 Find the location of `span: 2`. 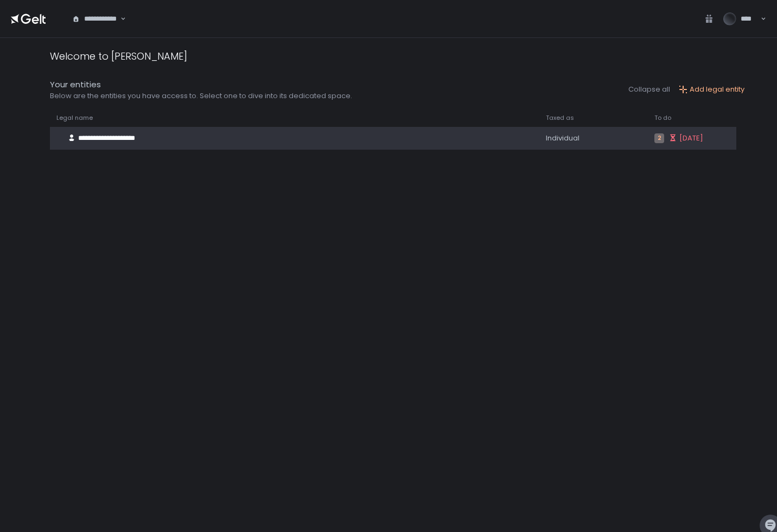

span: 2 is located at coordinates (659, 138).